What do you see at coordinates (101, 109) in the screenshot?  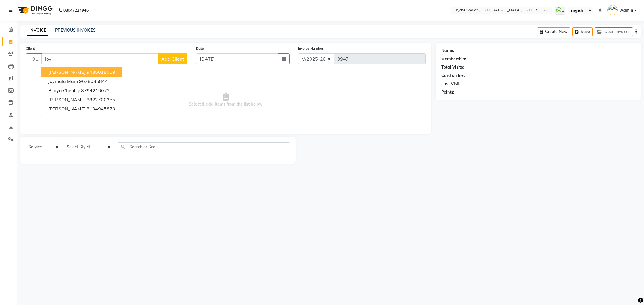 I see `ngb-highlight: 8134945873` at bounding box center [101, 109].